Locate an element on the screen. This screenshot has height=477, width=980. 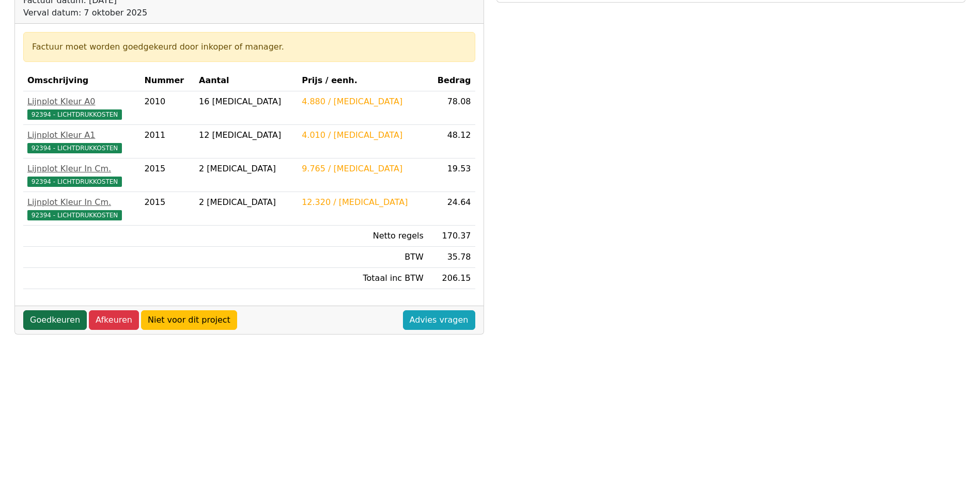
div: Verval datum: 7 oktober 2025 is located at coordinates (191, 13).